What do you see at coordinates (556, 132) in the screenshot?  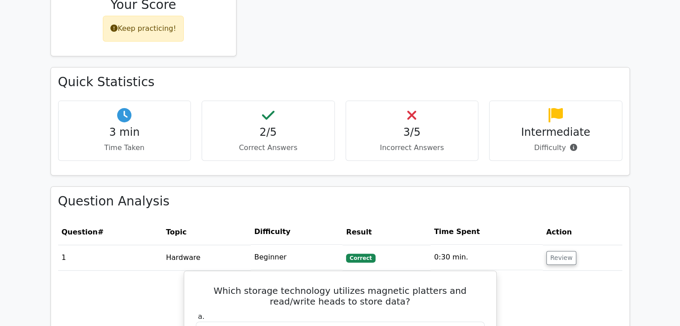 I see `h4: Intermediate` at bounding box center [556, 132].